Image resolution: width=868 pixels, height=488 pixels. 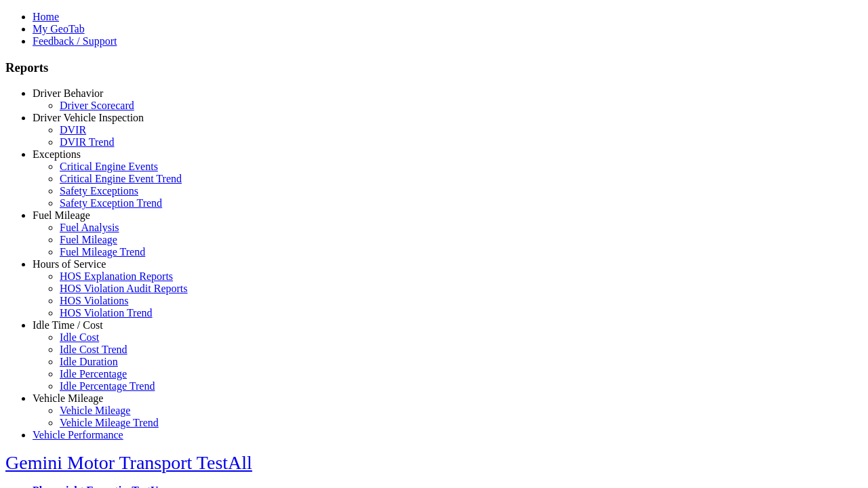 What do you see at coordinates (109, 423) in the screenshot?
I see `a: Vehicle Mileage Trend` at bounding box center [109, 423].